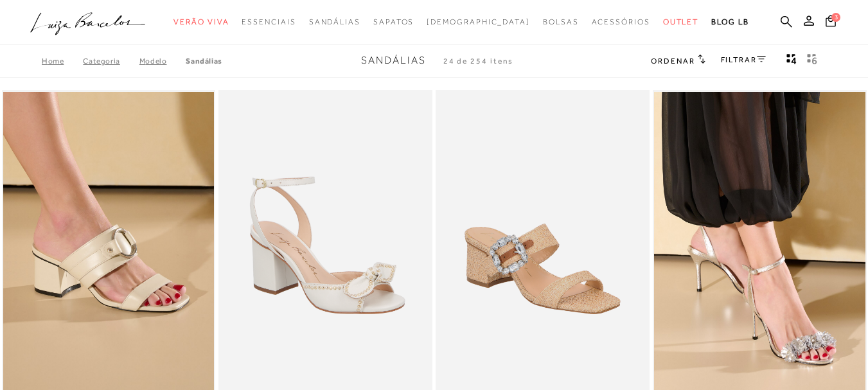  What do you see at coordinates (204, 61) in the screenshot?
I see `a: Sandálias` at bounding box center [204, 61].